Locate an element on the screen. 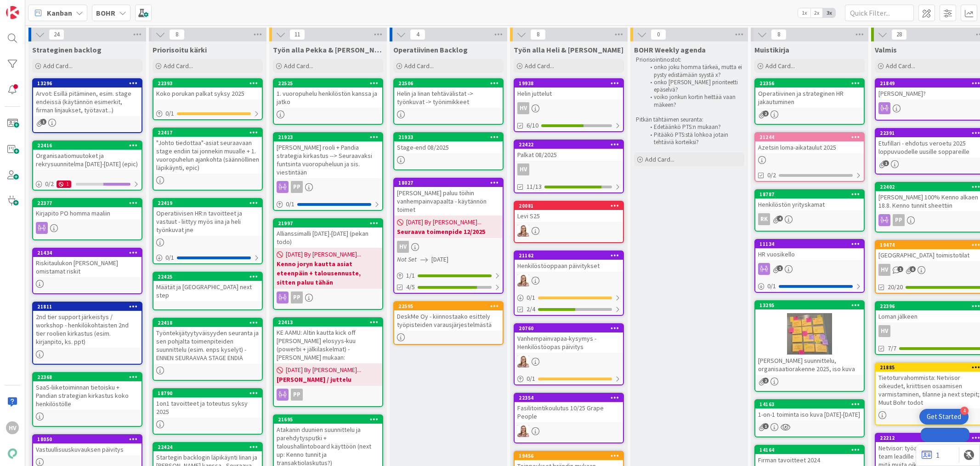 This screenshot has height=466, width=980. div: 11134HR vuosikello is located at coordinates (810, 249).